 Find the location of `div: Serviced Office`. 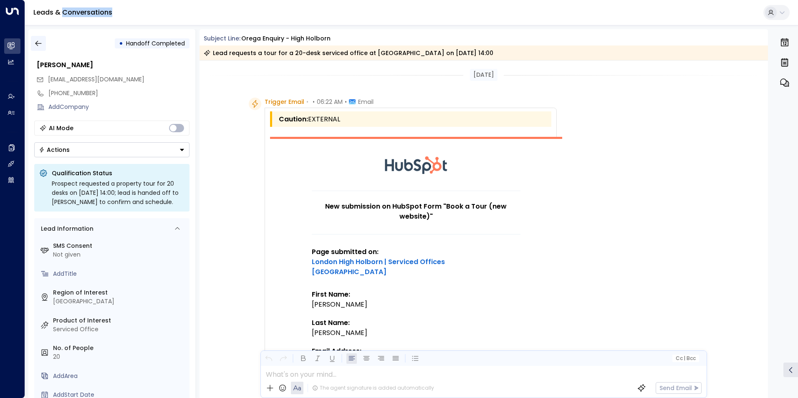

div: Serviced Office is located at coordinates (119, 329).